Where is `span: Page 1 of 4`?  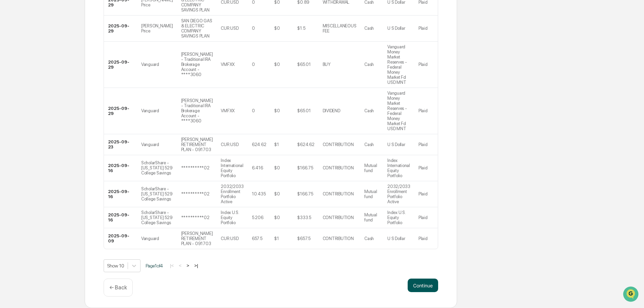 span: Page 1 of 4 is located at coordinates (154, 266).